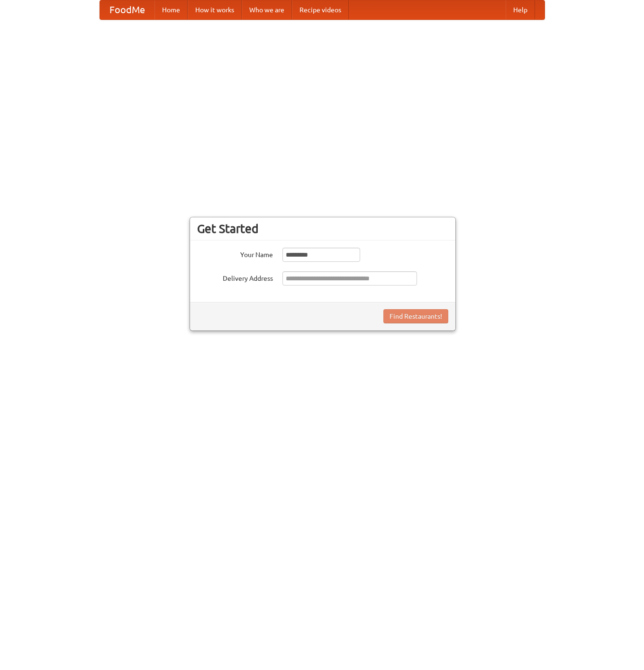 Image resolution: width=644 pixels, height=670 pixels. I want to click on a: Home, so click(171, 10).